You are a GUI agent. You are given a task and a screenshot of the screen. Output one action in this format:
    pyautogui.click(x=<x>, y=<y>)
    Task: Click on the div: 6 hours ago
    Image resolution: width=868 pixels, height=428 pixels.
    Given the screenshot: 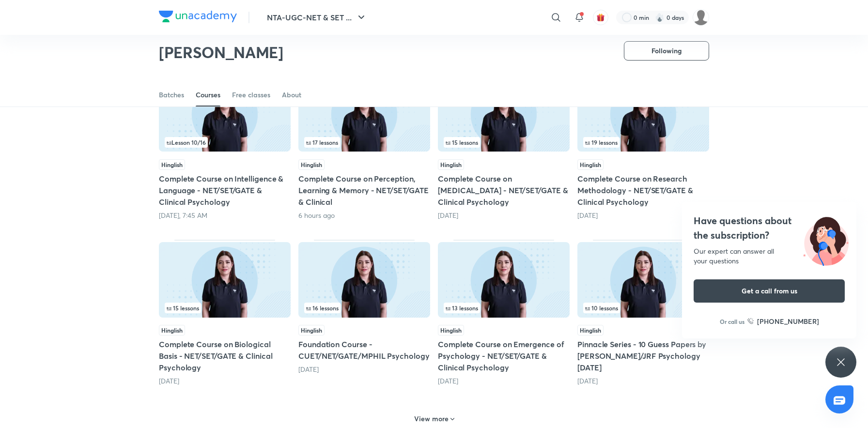 What is the action you would take?
    pyautogui.click(x=364, y=216)
    